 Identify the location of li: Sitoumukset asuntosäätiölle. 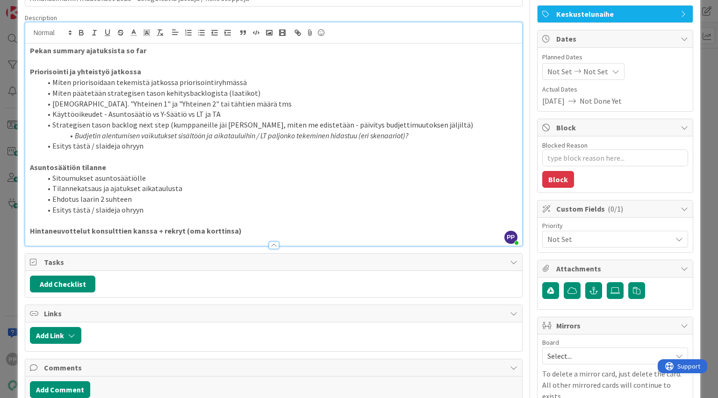
(279, 178).